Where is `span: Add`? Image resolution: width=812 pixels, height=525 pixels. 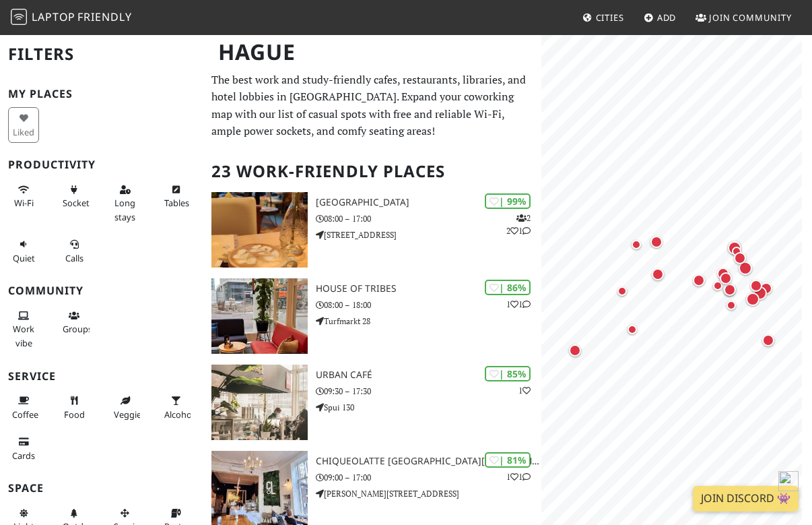 span: Add is located at coordinates (667, 18).